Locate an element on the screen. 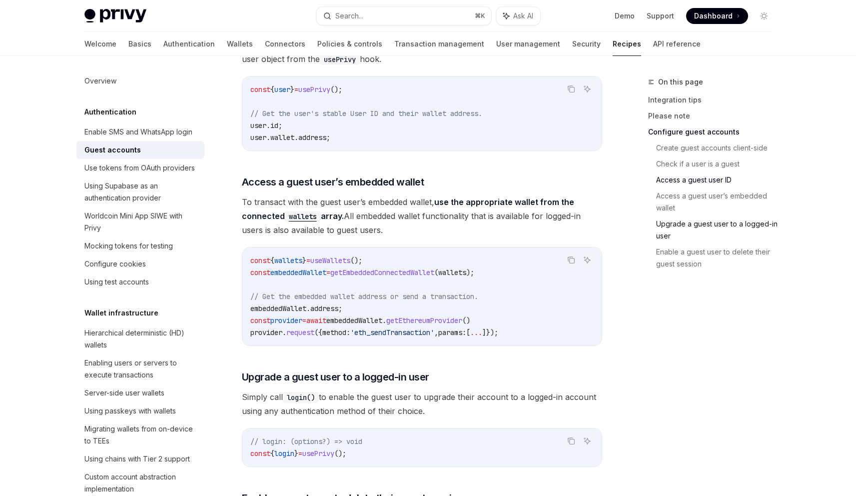  a: Server-side user wallets is located at coordinates (140, 393).